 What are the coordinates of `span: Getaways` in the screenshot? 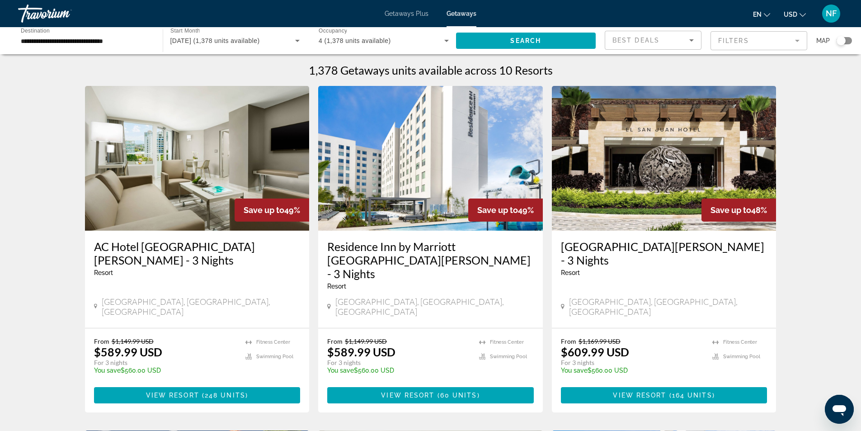 It's located at (462, 14).